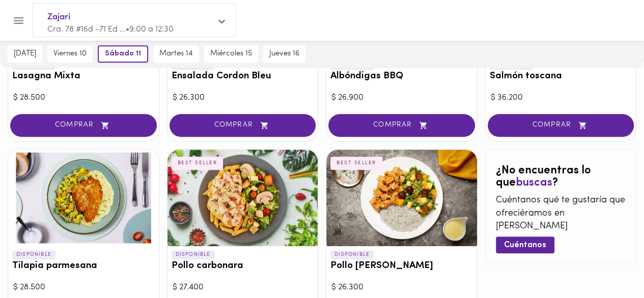 The height and width of the screenshot is (298, 644). What do you see at coordinates (401, 198) in the screenshot?
I see `div: Pollo Tikka Massala` at bounding box center [401, 198].